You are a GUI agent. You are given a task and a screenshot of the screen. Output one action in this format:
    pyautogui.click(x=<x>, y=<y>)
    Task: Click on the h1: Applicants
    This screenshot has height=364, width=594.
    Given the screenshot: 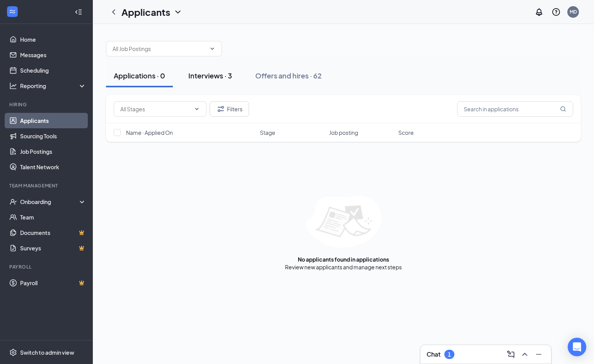 What is the action you would take?
    pyautogui.click(x=146, y=12)
    